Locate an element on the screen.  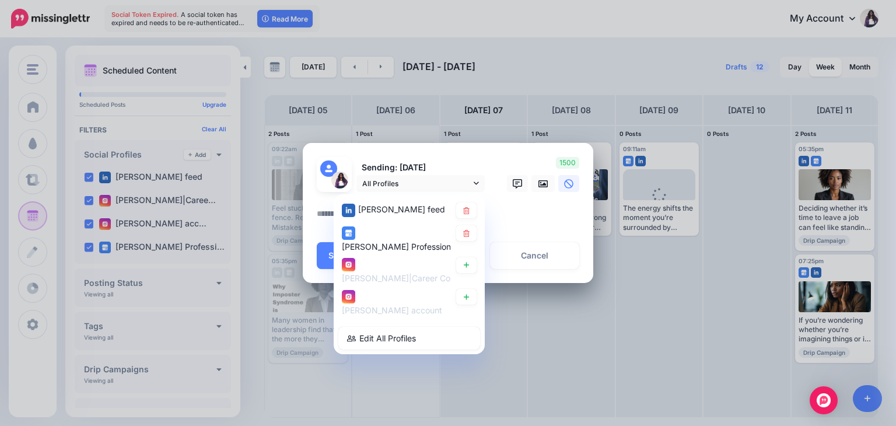
img: user_default_image.png is located at coordinates (328, 169).